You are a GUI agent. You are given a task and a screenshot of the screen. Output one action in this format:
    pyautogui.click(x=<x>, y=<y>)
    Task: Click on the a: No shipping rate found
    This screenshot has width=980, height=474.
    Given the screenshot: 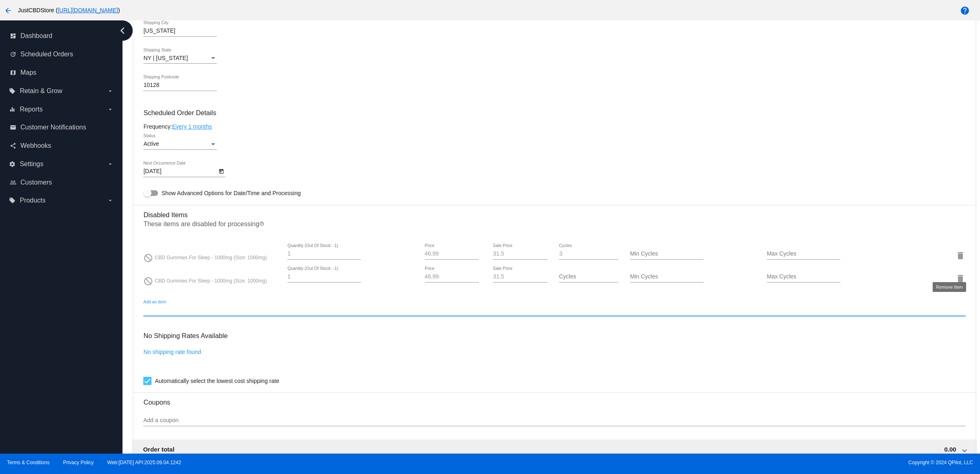 What is the action you would take?
    pyautogui.click(x=172, y=352)
    